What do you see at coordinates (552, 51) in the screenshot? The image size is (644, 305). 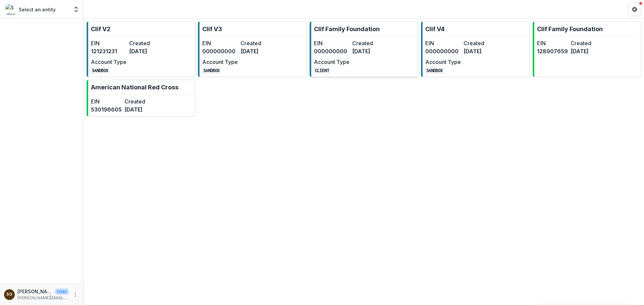 I see `dd: 128907659` at bounding box center [552, 51].